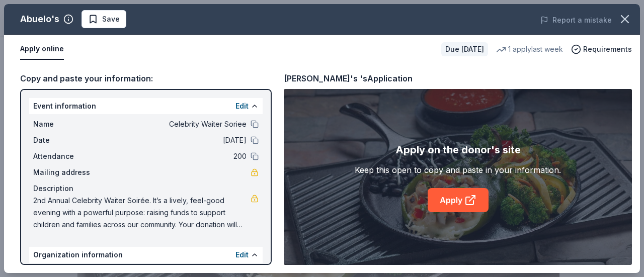 The height and width of the screenshot is (277, 644). Describe the element at coordinates (40, 19) in the screenshot. I see `div: Abuelo's` at that location.